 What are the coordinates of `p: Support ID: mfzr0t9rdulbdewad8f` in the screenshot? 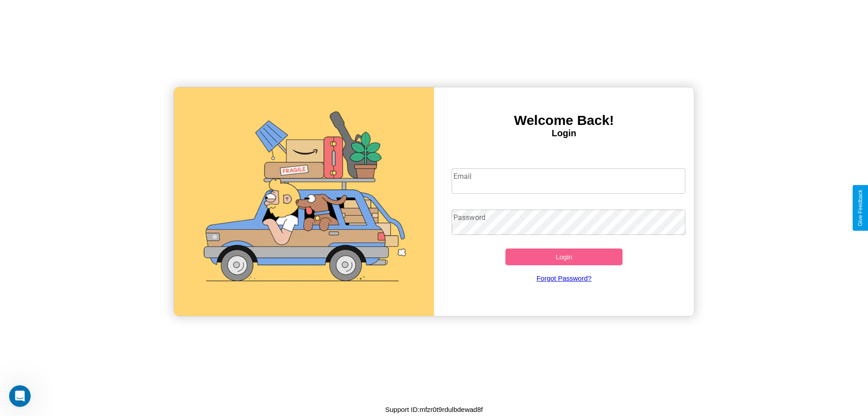 It's located at (434, 409).